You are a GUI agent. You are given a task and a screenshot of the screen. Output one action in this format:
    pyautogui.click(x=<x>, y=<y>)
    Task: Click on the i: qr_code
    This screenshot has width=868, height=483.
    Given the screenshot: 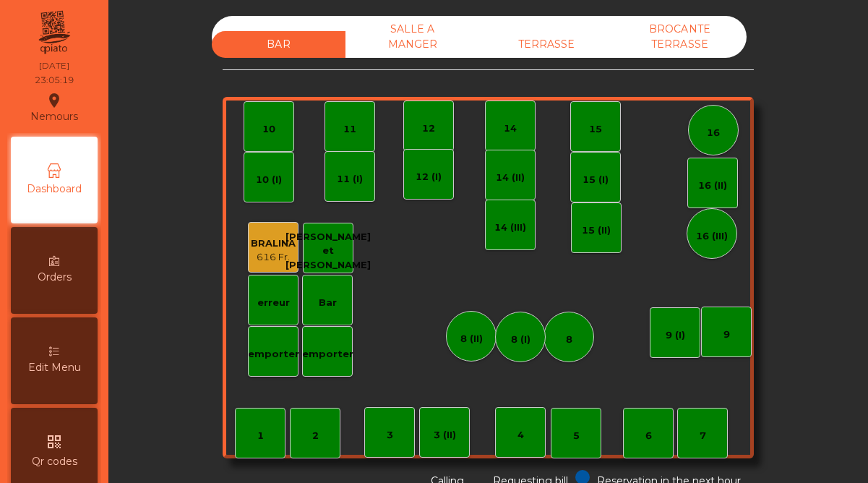 What is the action you would take?
    pyautogui.click(x=54, y=442)
    